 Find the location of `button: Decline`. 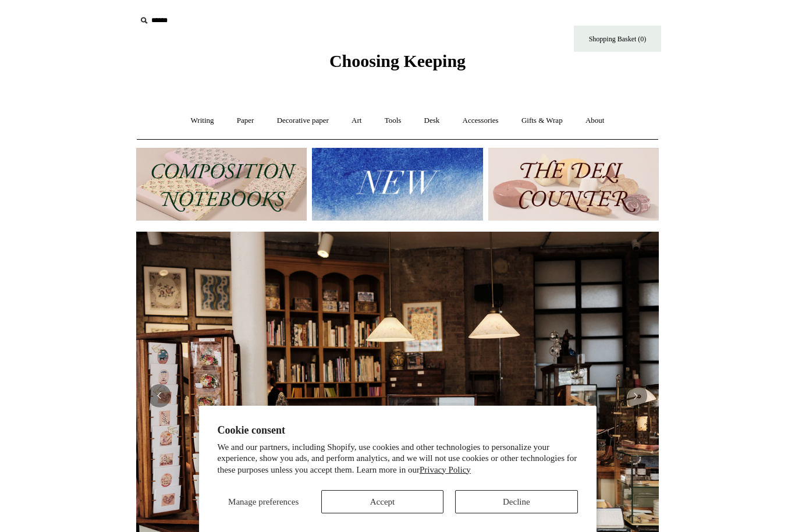

button: Decline is located at coordinates (516, 502).